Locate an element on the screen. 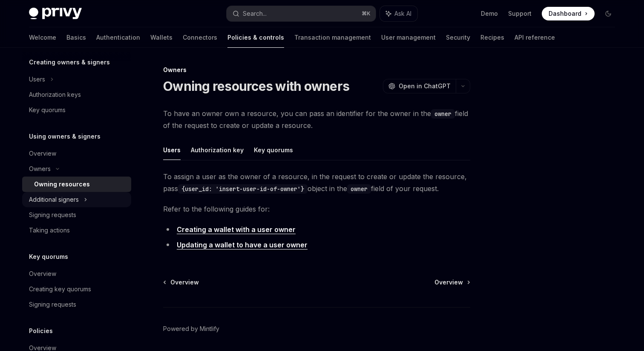 This screenshot has width=644, height=351. a: Authentication is located at coordinates (118, 38).